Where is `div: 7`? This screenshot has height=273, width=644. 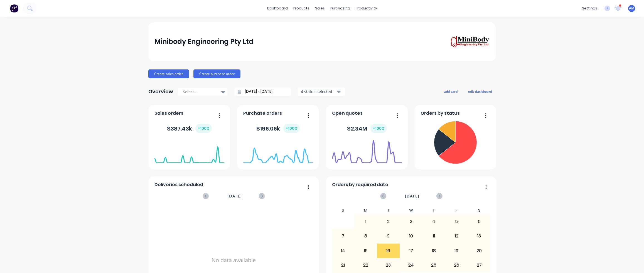 div: 7 is located at coordinates (343, 236).